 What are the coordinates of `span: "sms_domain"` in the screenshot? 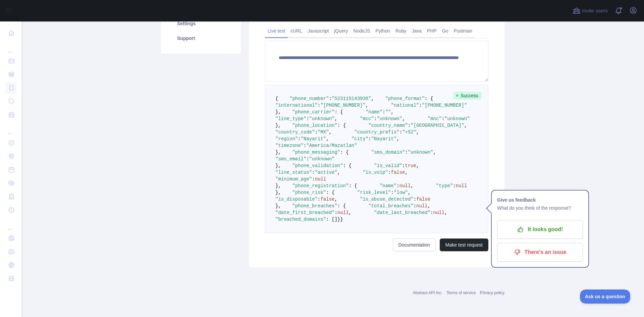 It's located at (388, 152).